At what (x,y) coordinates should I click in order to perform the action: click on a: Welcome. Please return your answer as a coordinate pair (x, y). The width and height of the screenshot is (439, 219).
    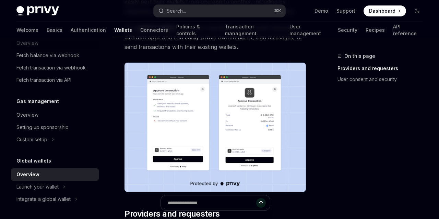
    Looking at the image, I should click on (27, 30).